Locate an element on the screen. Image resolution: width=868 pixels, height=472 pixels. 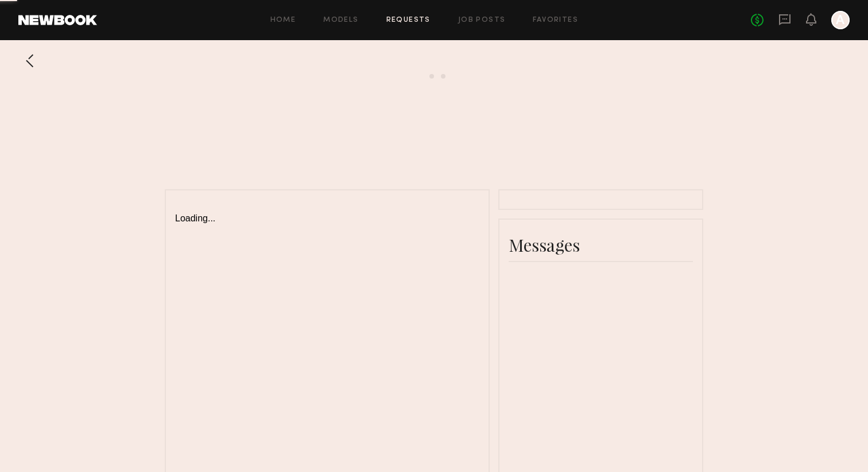
a: A is located at coordinates (840, 20).